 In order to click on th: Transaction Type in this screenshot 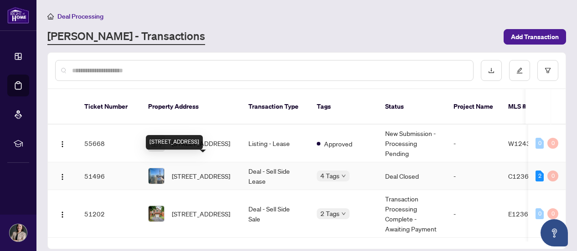, I will do `click(275, 107)`.